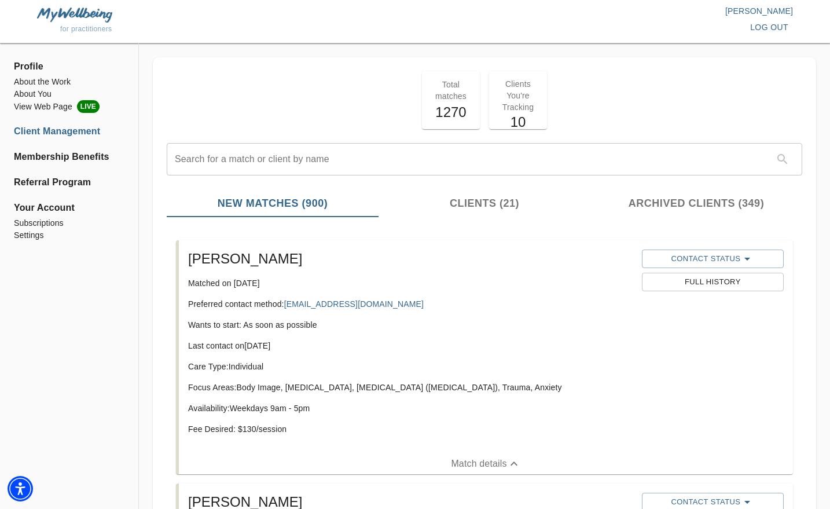 The height and width of the screenshot is (509, 830). Describe the element at coordinates (451, 112) in the screenshot. I see `h5: 1270` at that location.